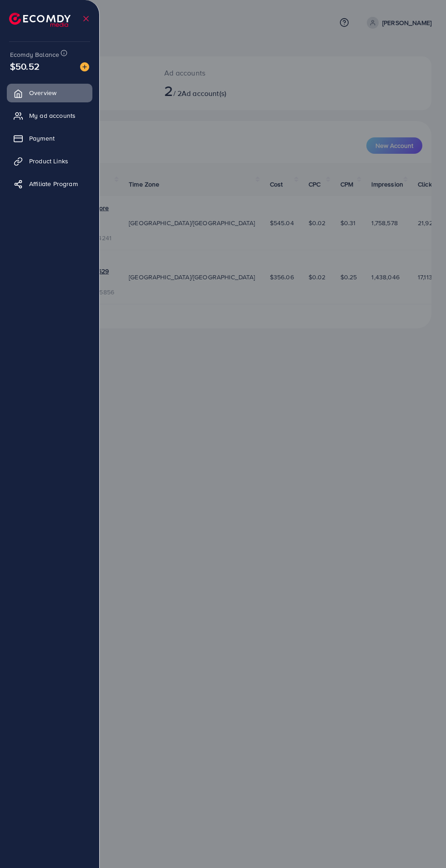 The height and width of the screenshot is (868, 446). What do you see at coordinates (49, 116) in the screenshot?
I see `a: My ad accounts` at bounding box center [49, 116].